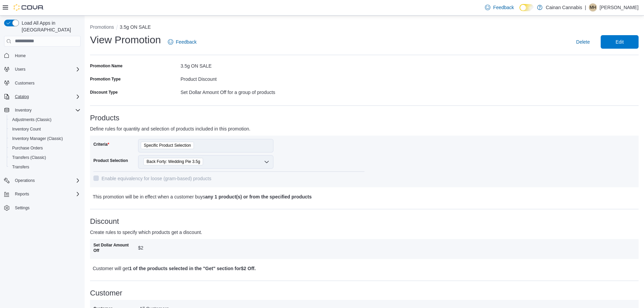 This screenshot has height=308, width=644. Describe the element at coordinates (364, 221) in the screenshot. I see `h3: Discount` at that location.